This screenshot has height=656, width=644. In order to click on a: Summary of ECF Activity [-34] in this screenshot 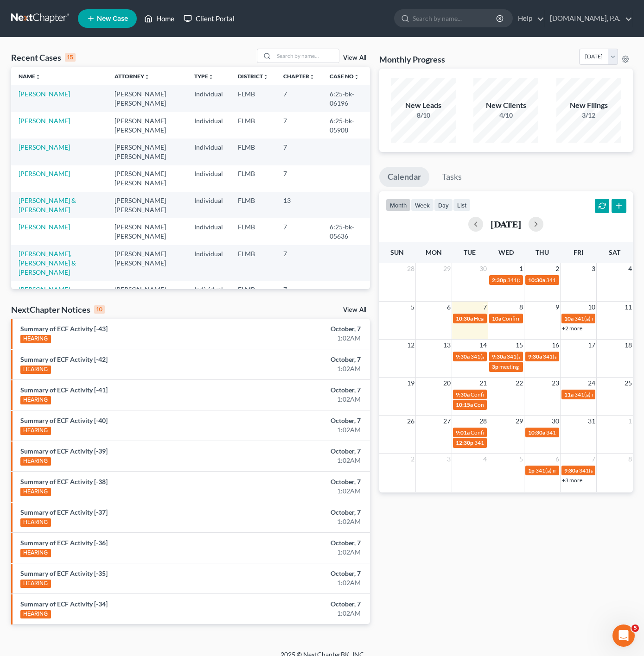, I will do `click(64, 604)`.